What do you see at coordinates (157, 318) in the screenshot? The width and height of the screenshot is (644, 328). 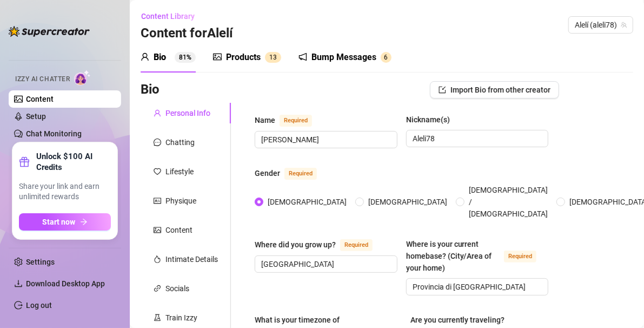 I see `span: experiment` at bounding box center [157, 318].